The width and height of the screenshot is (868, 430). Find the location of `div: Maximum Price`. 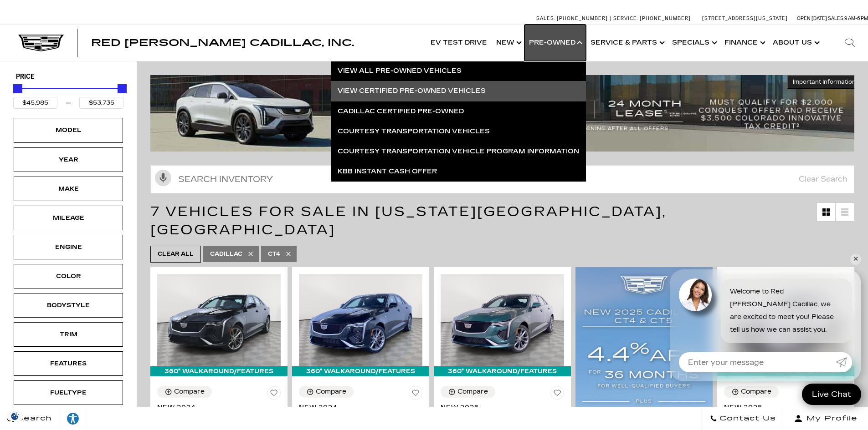

div: Maximum Price is located at coordinates (122, 89).